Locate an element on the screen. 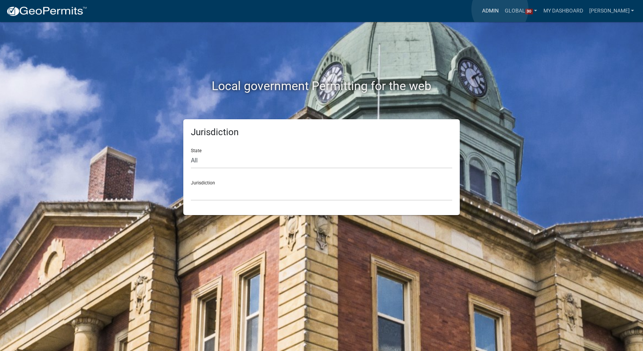 This screenshot has width=643, height=351. h5: Jurisdiction is located at coordinates (321, 132).